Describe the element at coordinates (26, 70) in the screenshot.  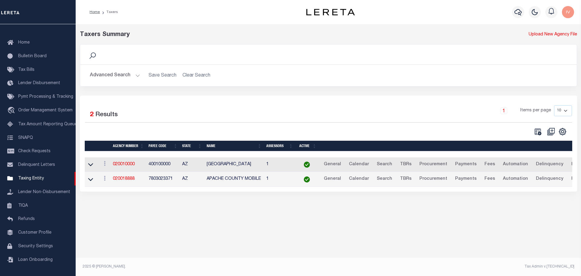
I see `span: Tax Bills` at that location.